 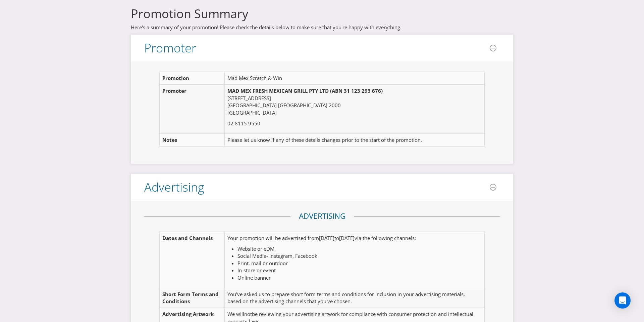 What do you see at coordinates (192, 78) in the screenshot?
I see `td: Promotion` at bounding box center [192, 78].